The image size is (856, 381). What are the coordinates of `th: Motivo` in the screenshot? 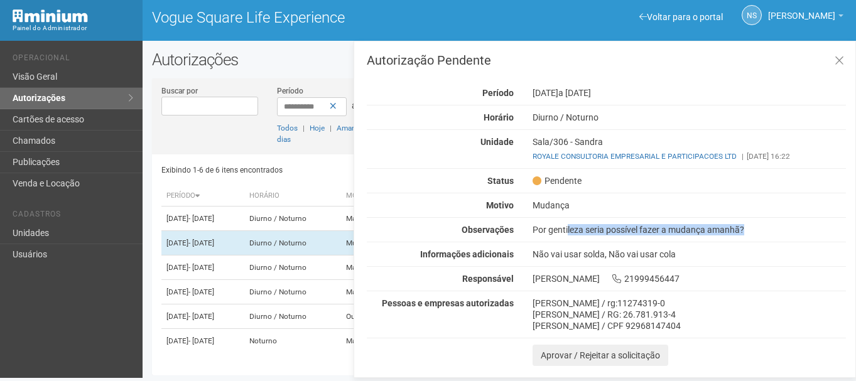 It's located at (378, 196).